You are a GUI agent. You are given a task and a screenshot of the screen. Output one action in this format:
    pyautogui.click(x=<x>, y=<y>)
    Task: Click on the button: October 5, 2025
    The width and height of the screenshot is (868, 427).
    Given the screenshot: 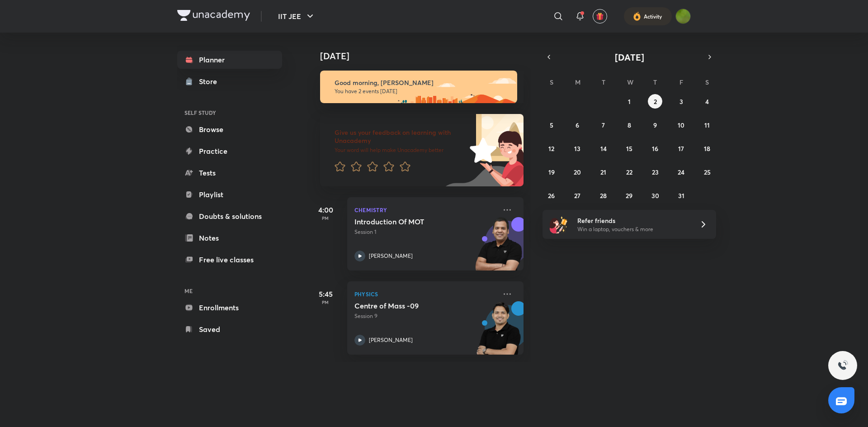 What is the action you would take?
    pyautogui.click(x=552, y=125)
    